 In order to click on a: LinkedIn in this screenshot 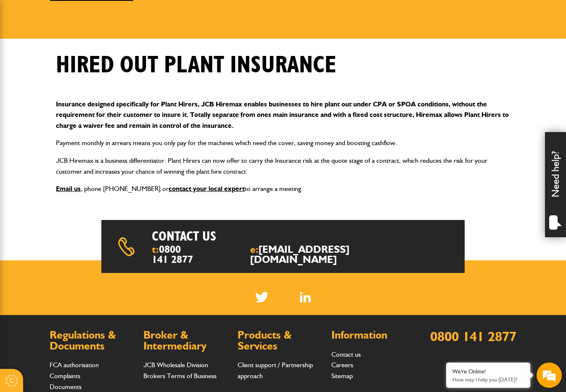, I will do `click(305, 297)`.